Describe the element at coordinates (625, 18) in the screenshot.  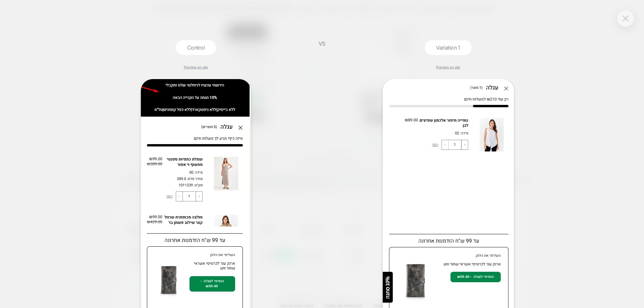
I see `img: close` at that location.